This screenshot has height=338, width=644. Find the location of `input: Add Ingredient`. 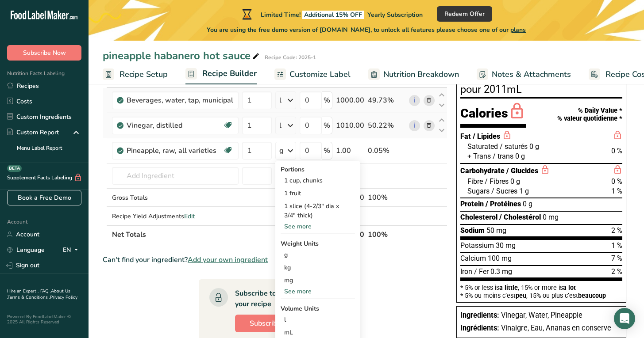

input: Add Ingredient is located at coordinates (175, 176).